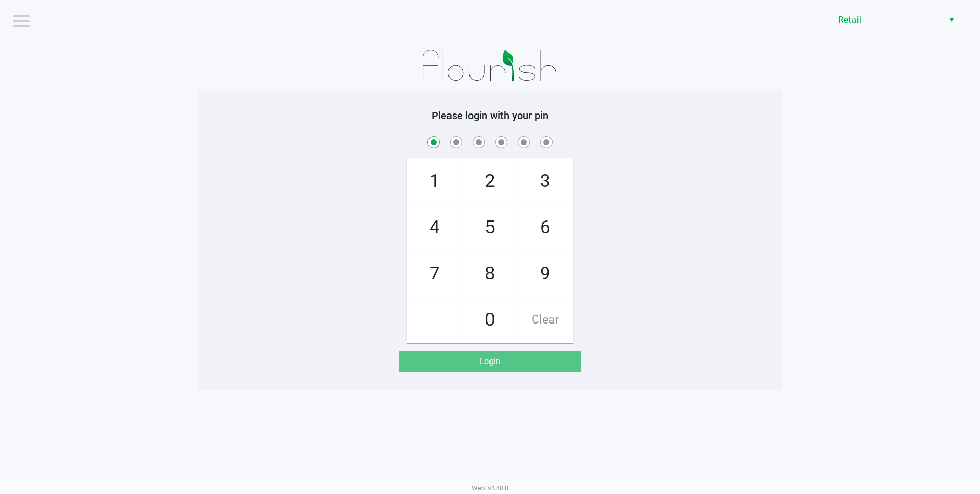 The height and width of the screenshot is (494, 980). What do you see at coordinates (435, 227) in the screenshot?
I see `span: 4` at bounding box center [435, 227].